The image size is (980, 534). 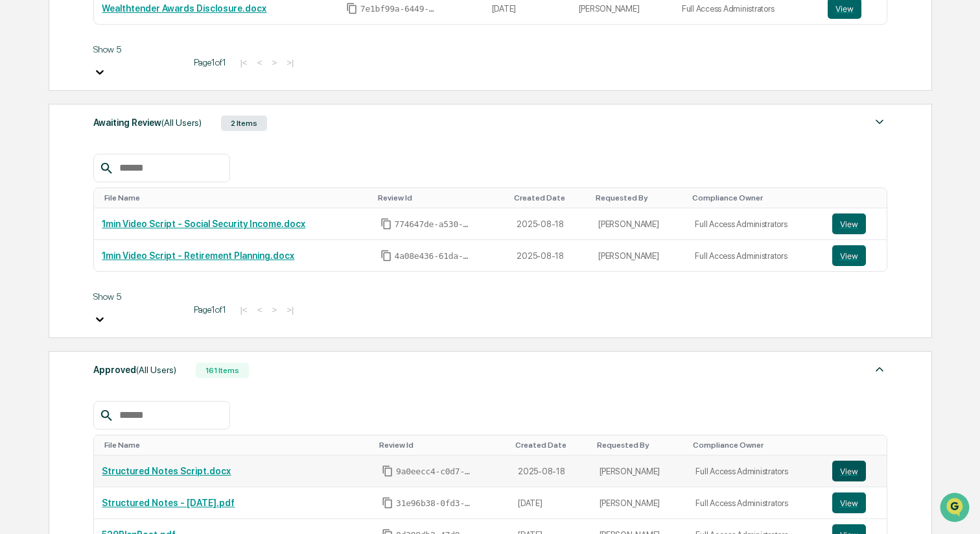 I want to click on input: Clear, so click(x=124, y=65).